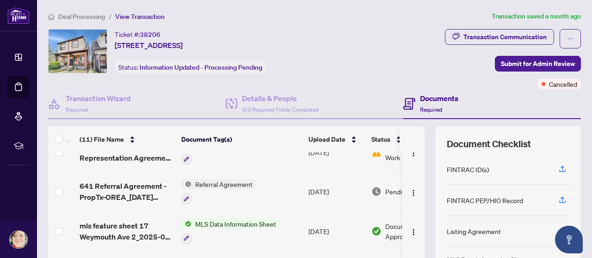  I want to click on span: Upload Date, so click(327, 140).